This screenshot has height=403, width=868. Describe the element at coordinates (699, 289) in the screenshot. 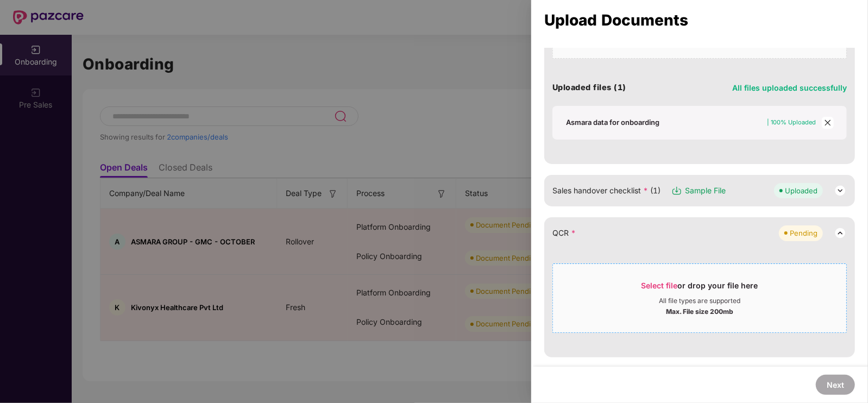

I see `div: or drop your file here` at that location.